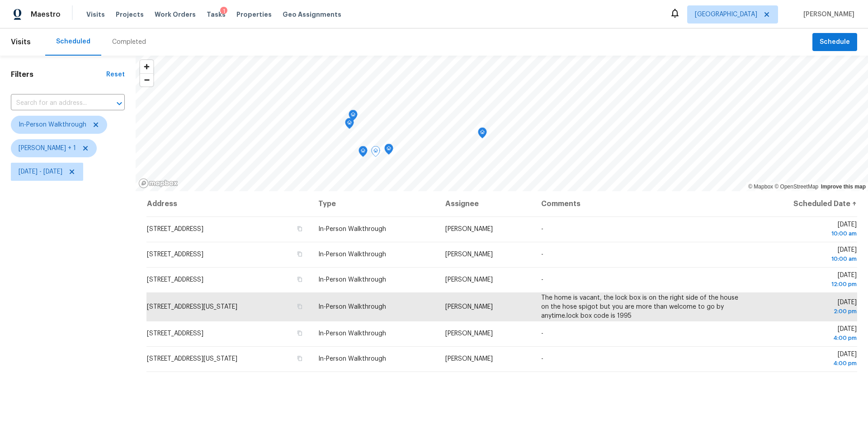 The image size is (868, 433). I want to click on button: Open, so click(119, 103).